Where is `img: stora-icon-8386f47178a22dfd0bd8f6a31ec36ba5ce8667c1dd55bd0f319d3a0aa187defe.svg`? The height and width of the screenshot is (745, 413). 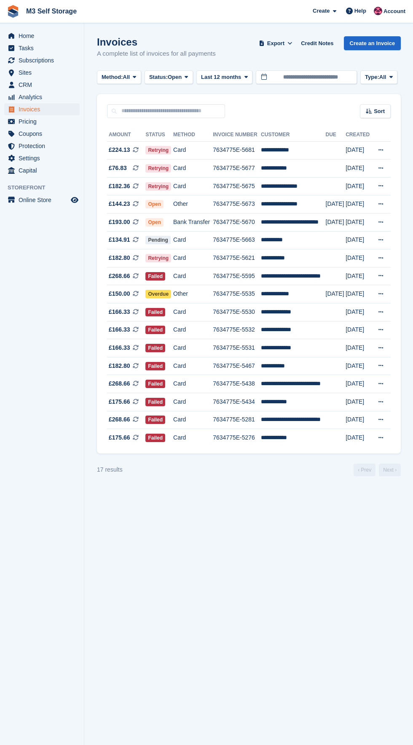
img: stora-icon-8386f47178a22dfd0bd8f6a31ec36ba5ce8667c1dd55bd0f319d3a0aa187defe.svg is located at coordinates (13, 11).